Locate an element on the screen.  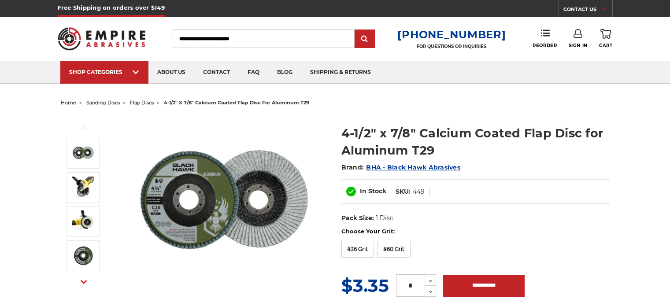
input: Submit is located at coordinates (365, 39).